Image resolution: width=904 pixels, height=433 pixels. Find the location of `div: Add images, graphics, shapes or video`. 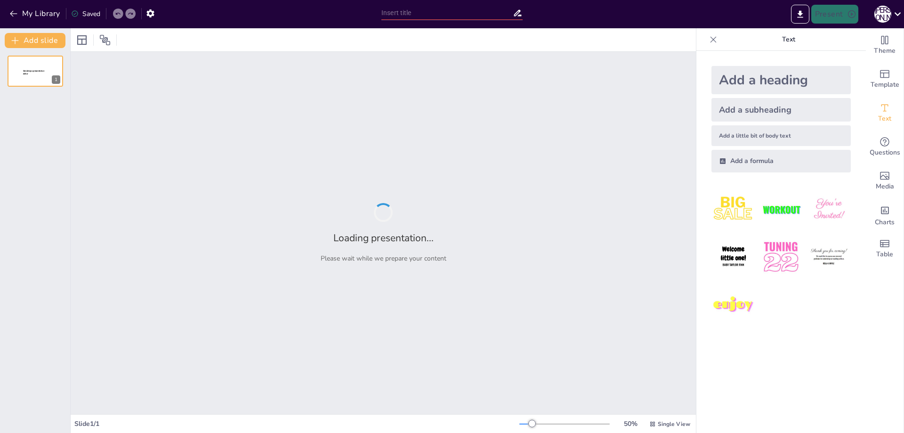

div: Add images, graphics, shapes or video is located at coordinates (885, 181).